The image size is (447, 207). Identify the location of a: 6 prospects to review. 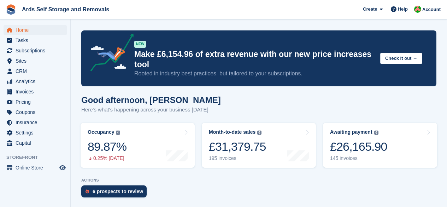
(115, 193).